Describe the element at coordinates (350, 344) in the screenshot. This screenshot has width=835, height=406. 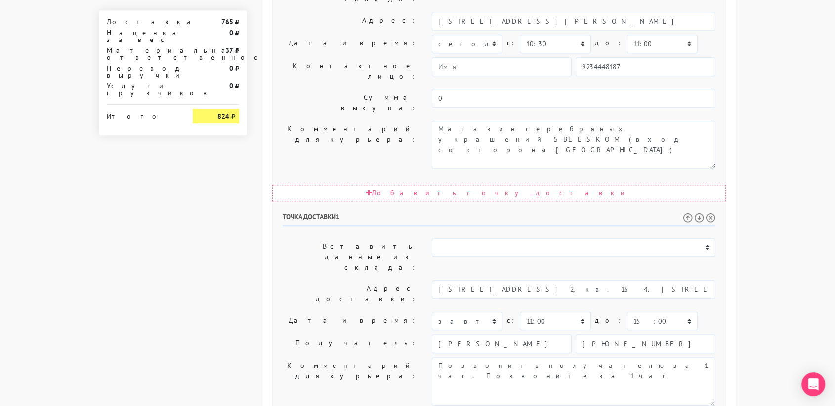
I see `label: Получатель:` at that location.